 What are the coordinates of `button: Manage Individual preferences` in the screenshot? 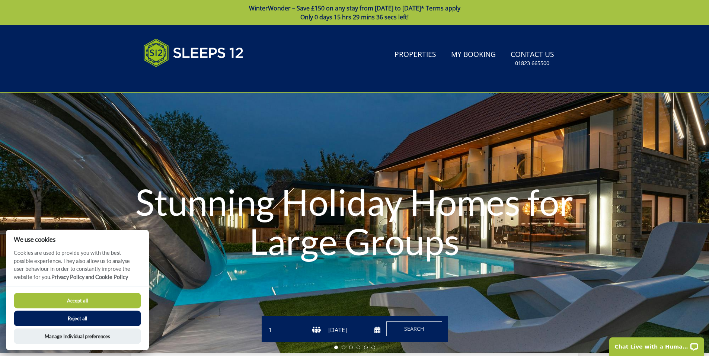 It's located at (77, 336).